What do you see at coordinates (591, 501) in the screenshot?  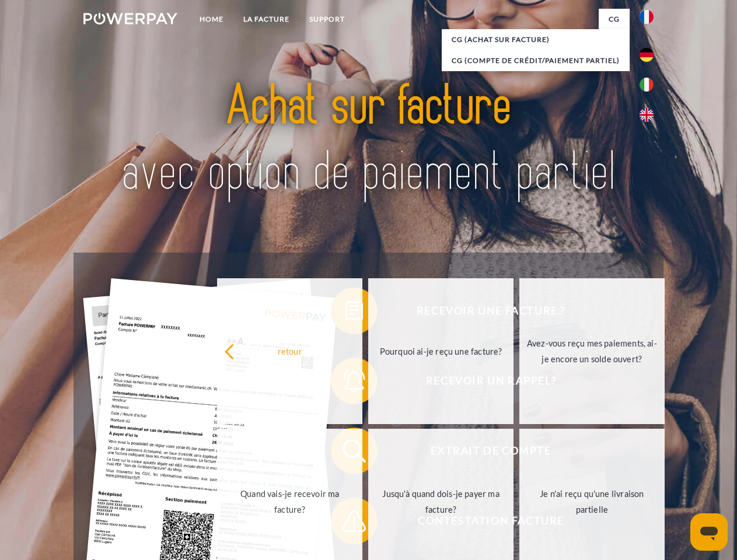 I see `div: Je n'ai reçu qu'une livraison partielle` at bounding box center [591, 501].